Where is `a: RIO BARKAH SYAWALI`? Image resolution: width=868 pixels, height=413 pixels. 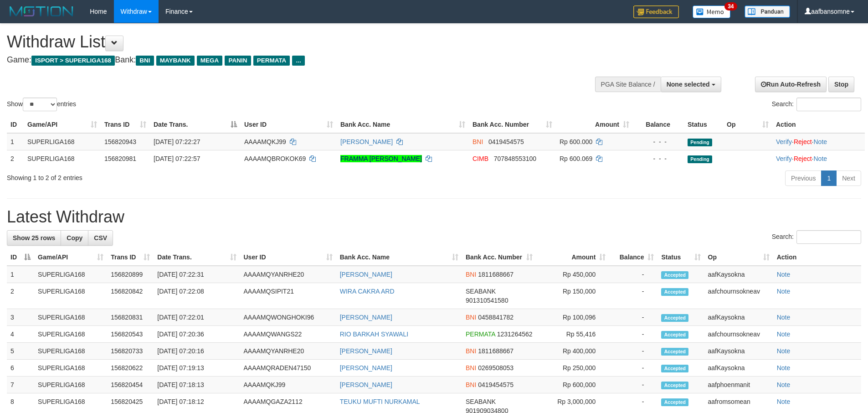 a: RIO BARKAH SYAWALI is located at coordinates (374, 334).